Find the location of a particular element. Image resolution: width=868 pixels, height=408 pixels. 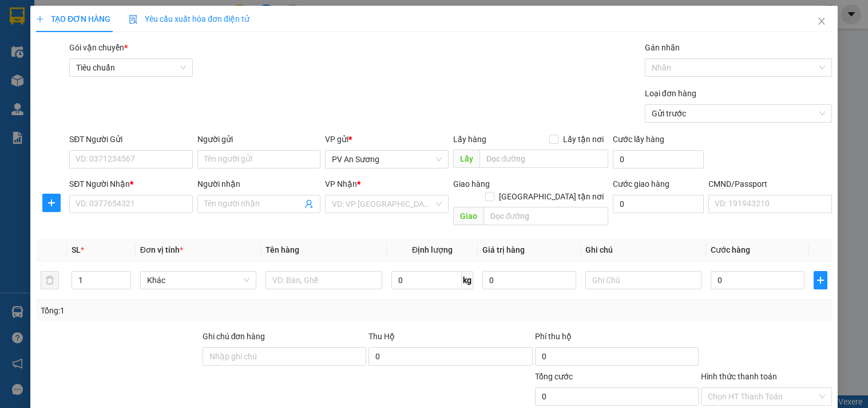

div: Người nhận is located at coordinates (258, 184).